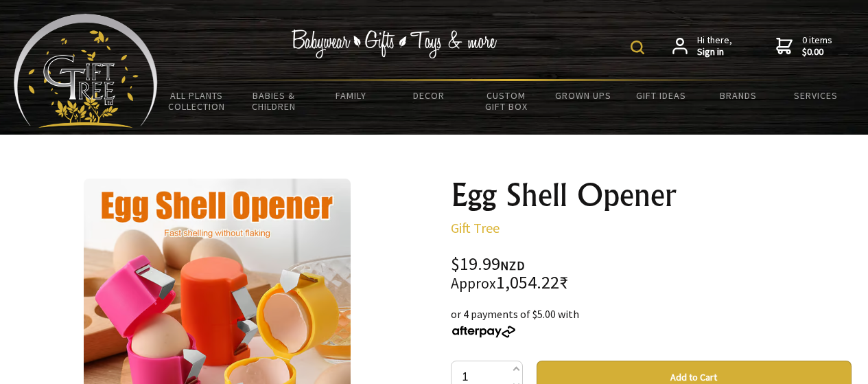  Describe the element at coordinates (86, 71) in the screenshot. I see `img: Babyware - Gifts - Toys and more...` at that location.